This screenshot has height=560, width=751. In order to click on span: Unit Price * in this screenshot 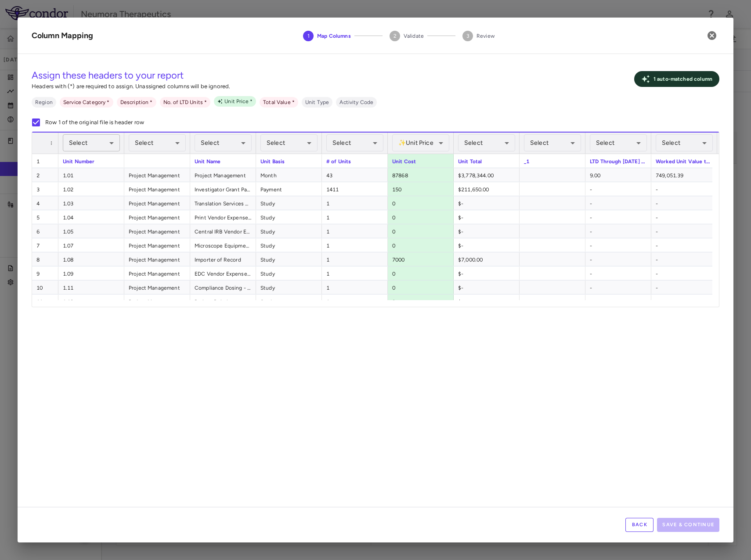, I will do `click(239, 101)`.